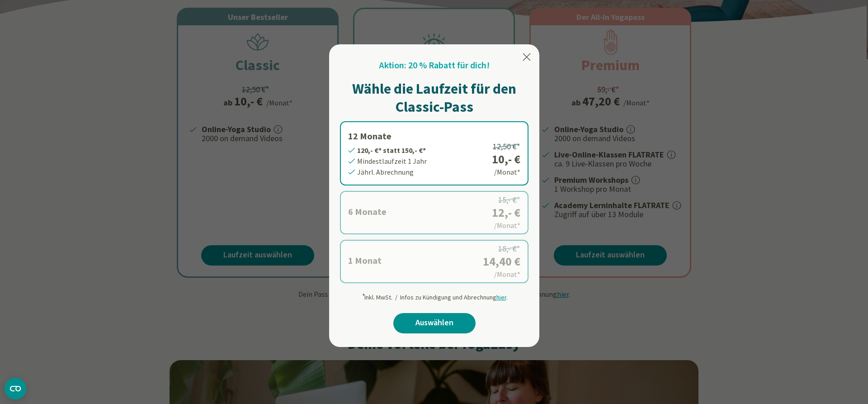 The width and height of the screenshot is (868, 404). What do you see at coordinates (434, 98) in the screenshot?
I see `h1: Wähle die Laufzeit für den Classic-Pass` at bounding box center [434, 98].